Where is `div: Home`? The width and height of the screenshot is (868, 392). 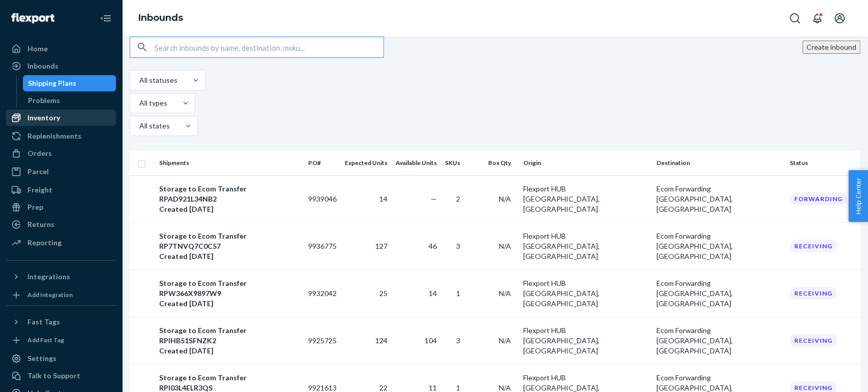
div: Home is located at coordinates (38, 49).